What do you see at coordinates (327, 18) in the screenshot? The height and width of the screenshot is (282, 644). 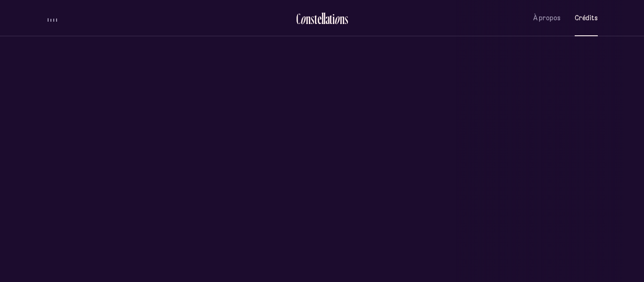 I see `div: a` at bounding box center [327, 18].